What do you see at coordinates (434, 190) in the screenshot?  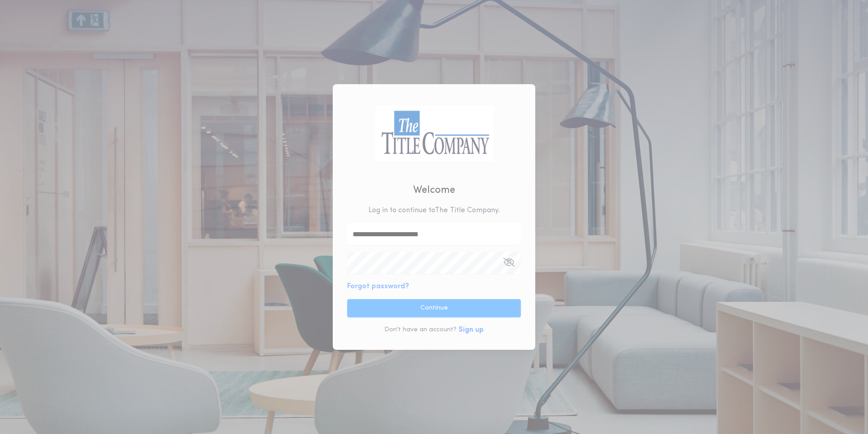 I see `h2: Welcome` at bounding box center [434, 190].